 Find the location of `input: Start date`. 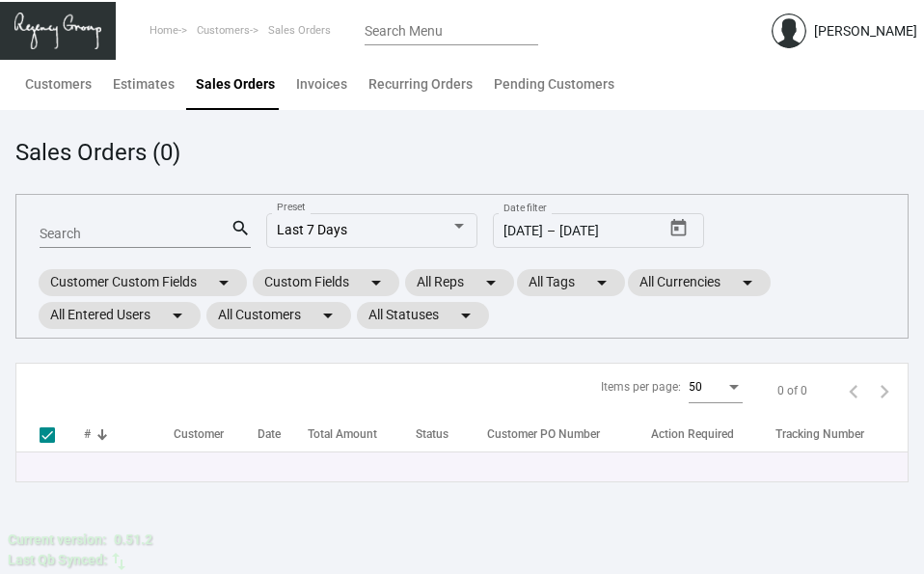

input: Start date is located at coordinates (523, 231).